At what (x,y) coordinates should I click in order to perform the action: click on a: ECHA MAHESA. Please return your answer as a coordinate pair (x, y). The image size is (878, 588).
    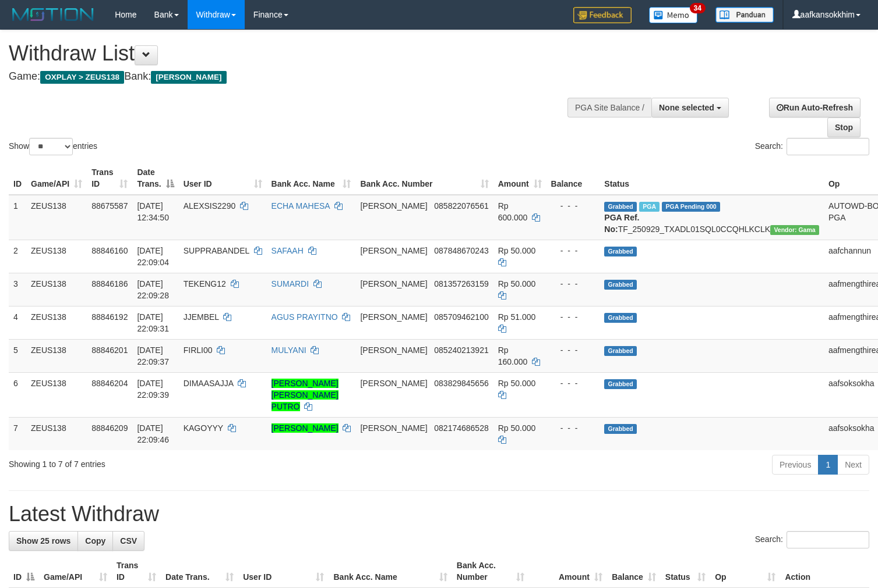
    Looking at the image, I should click on (300, 206).